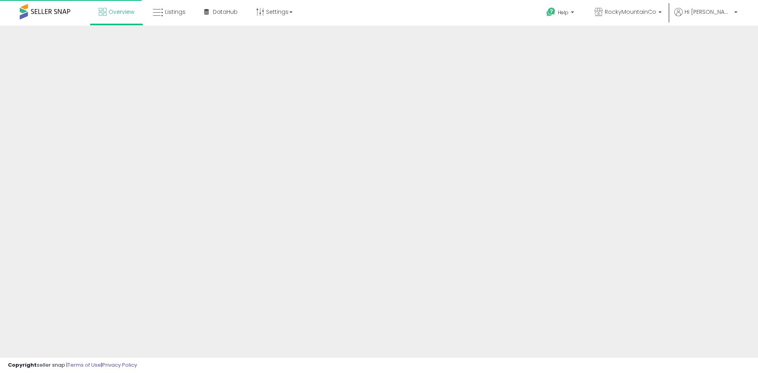 The image size is (758, 373). I want to click on i: Get Help, so click(551, 12).